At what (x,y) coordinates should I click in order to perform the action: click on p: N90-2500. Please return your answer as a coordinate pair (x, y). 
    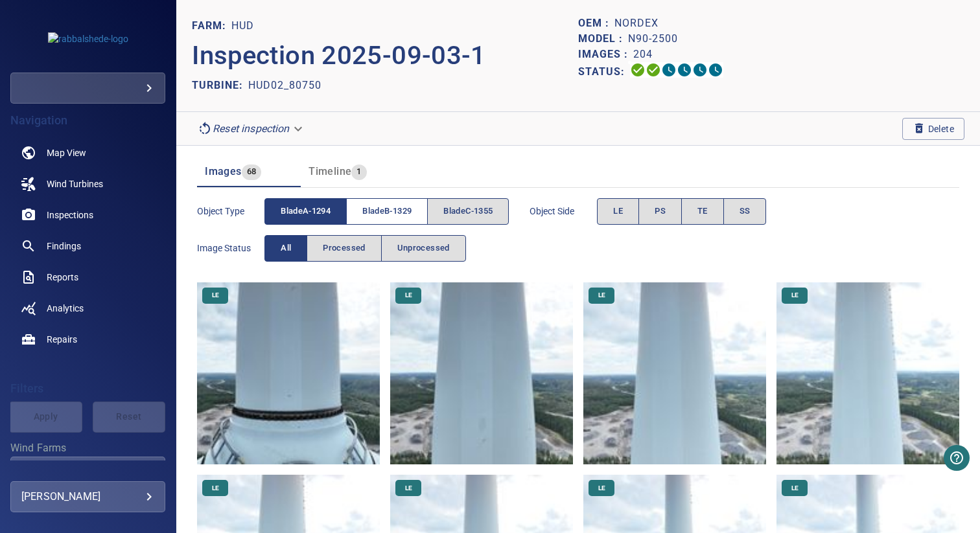
    Looking at the image, I should click on (653, 39).